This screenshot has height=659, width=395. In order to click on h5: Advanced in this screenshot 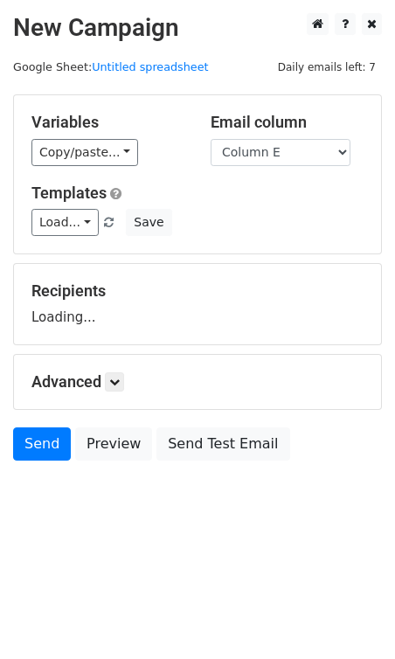, I will do `click(198, 382)`.